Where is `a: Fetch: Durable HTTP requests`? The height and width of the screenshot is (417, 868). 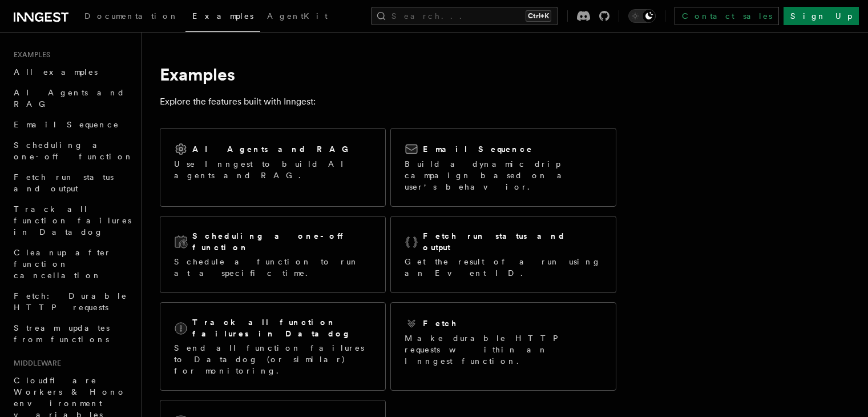
a: Fetch: Durable HTTP requests is located at coordinates (72, 302).